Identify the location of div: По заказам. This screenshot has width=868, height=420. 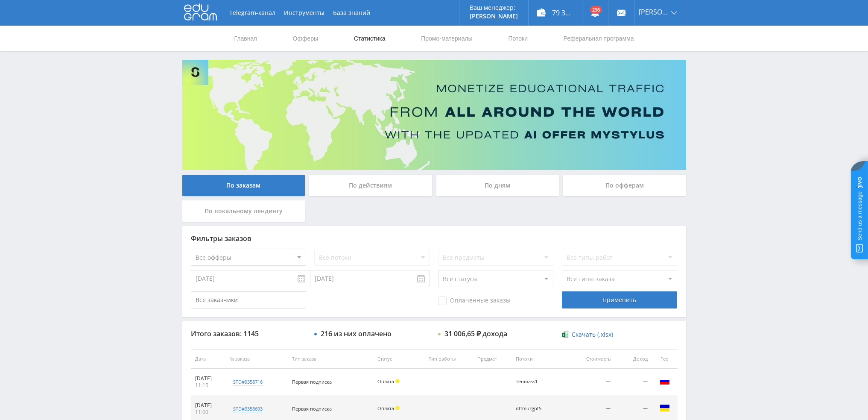
(244, 185).